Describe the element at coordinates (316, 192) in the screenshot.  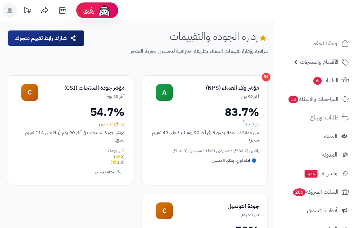
I see `a: السلات المتروكة286` at that location.